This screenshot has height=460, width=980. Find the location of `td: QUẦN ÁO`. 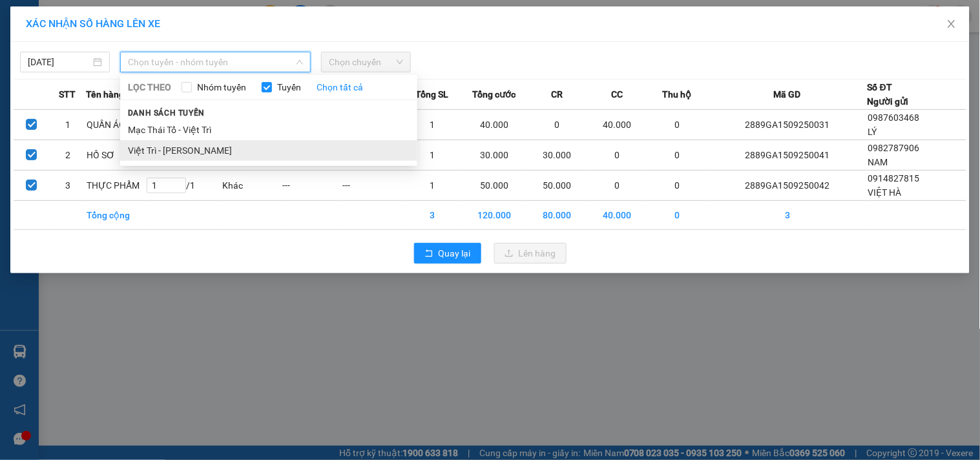

td: QUẦN ÁO is located at coordinates (116, 125).